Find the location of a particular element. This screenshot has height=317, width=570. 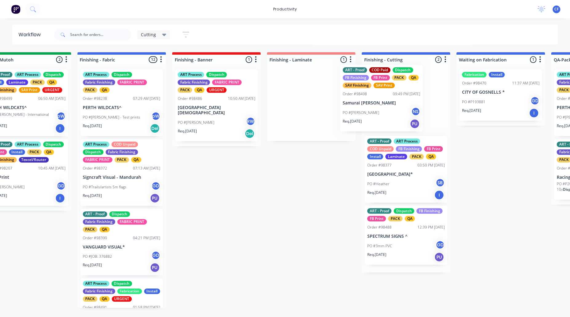

span: CF is located at coordinates (557, 9).